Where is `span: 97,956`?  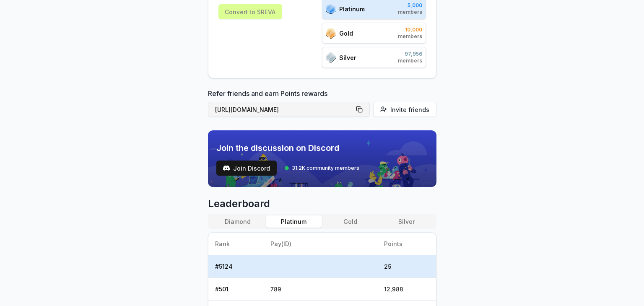
span: 97,956 is located at coordinates (410, 54).